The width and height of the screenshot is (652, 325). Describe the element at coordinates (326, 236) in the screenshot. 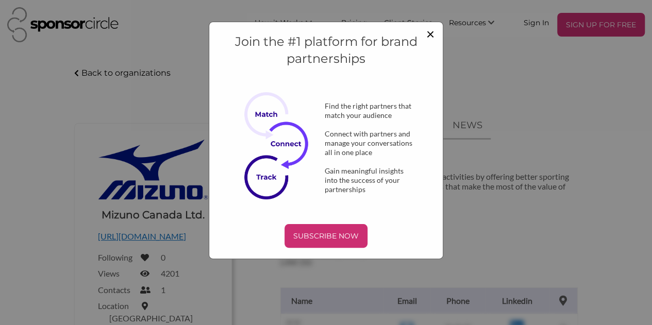

I see `a: SUBSCRIBE NOW` at that location.